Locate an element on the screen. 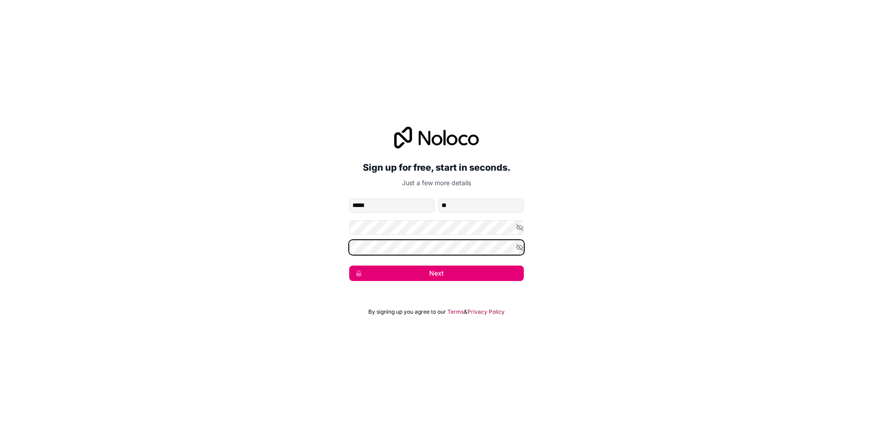  input: given-name is located at coordinates (392, 206).